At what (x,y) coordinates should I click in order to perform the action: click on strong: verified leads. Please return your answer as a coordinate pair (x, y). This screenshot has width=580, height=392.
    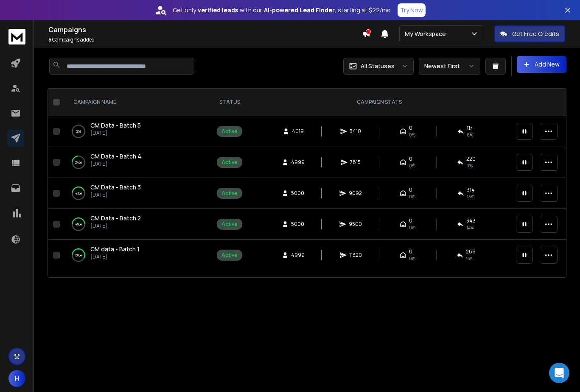
    Looking at the image, I should click on (217, 10).